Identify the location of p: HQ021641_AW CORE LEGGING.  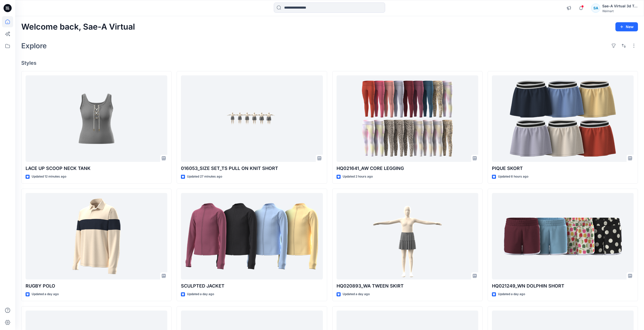
(407, 168).